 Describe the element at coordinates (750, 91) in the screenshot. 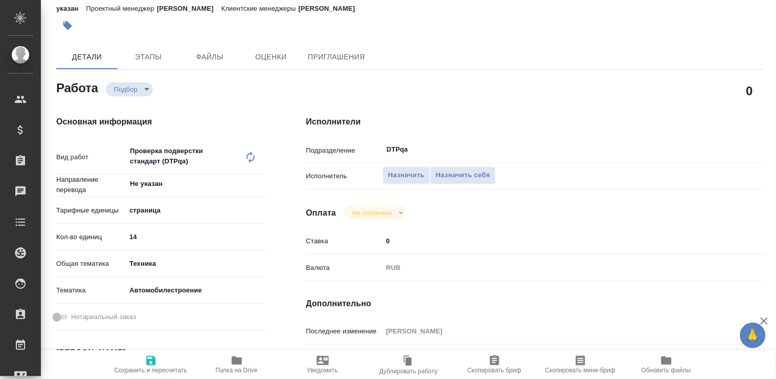

I see `h2: 0` at that location.